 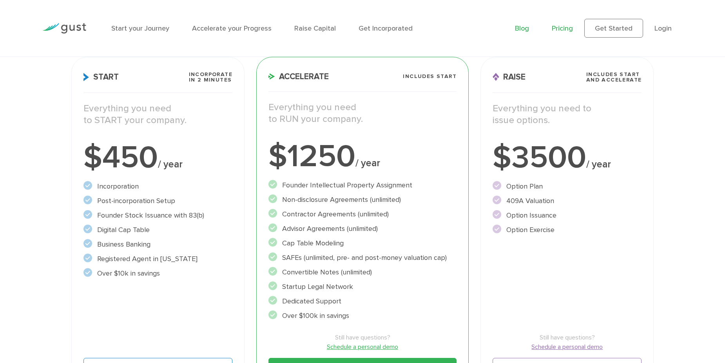 What do you see at coordinates (614, 77) in the screenshot?
I see `span: Includes START and ACCELERATE` at bounding box center [614, 77].